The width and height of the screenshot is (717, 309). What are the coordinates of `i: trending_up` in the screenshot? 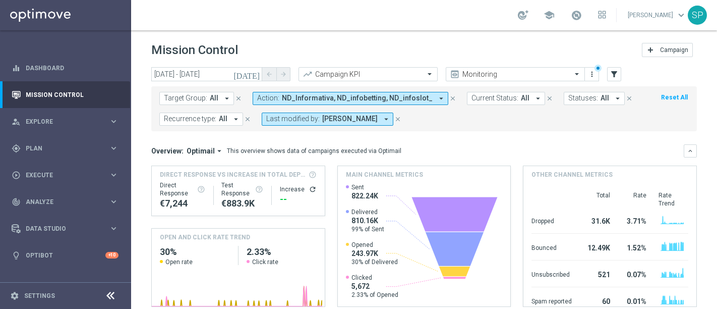 It's located at (308, 74).